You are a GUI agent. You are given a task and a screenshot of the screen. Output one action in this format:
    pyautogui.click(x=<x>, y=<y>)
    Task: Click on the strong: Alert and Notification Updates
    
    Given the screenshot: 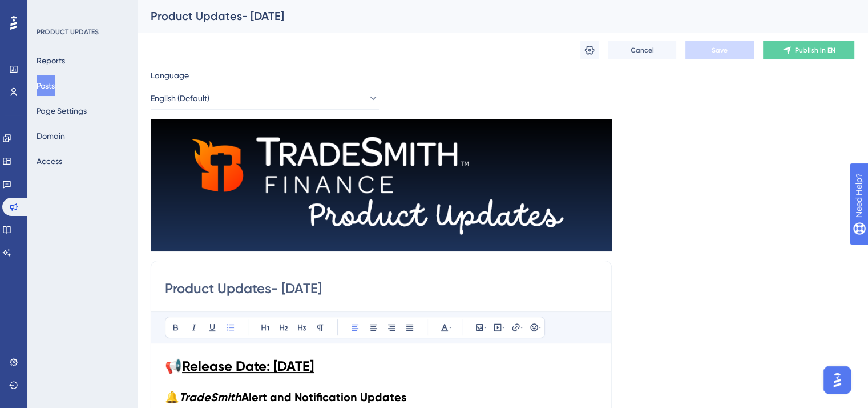 What is the action you would take?
    pyautogui.click(x=324, y=397)
    